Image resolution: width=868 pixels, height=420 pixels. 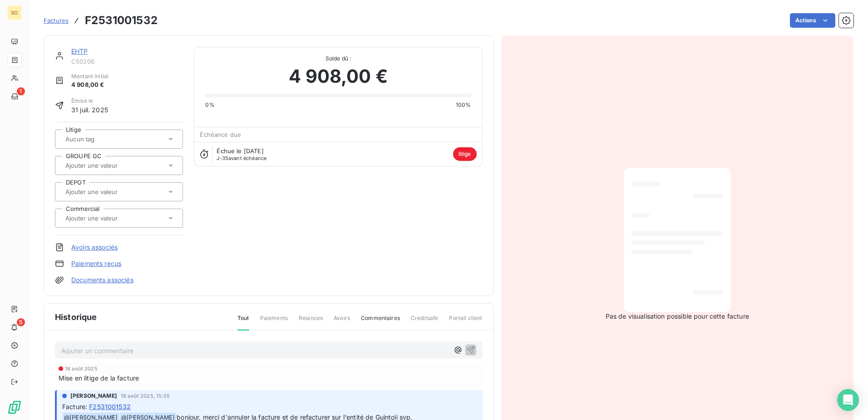 What do you see at coordinates (678, 317) in the screenshot?
I see `span: Pas de visualisation possible pour cette facture` at bounding box center [678, 317].